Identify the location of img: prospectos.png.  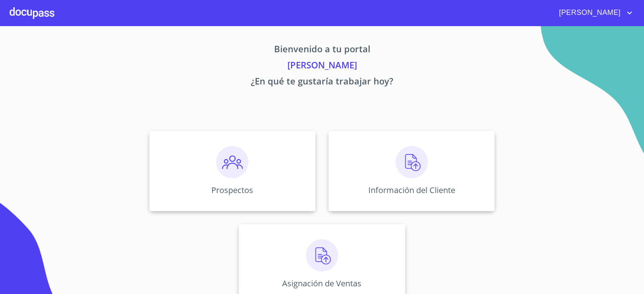
(232, 162).